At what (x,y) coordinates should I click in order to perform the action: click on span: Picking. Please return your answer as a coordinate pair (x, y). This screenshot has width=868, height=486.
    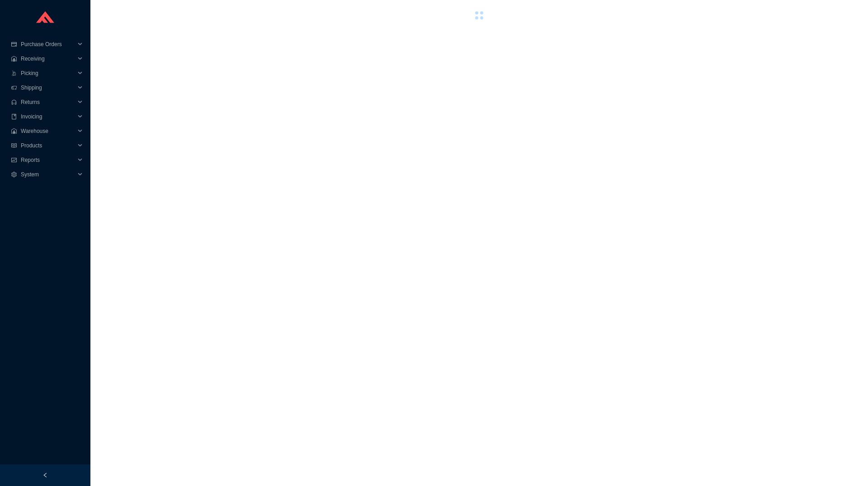
    Looking at the image, I should click on (48, 73).